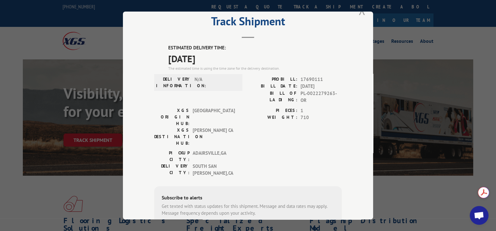 This screenshot has height=231, width=496. What do you see at coordinates (248, 210) in the screenshot?
I see `div: Get texted with status updates for this shipment. Message and data rates may apply. Message frequ...` at bounding box center [248, 210].